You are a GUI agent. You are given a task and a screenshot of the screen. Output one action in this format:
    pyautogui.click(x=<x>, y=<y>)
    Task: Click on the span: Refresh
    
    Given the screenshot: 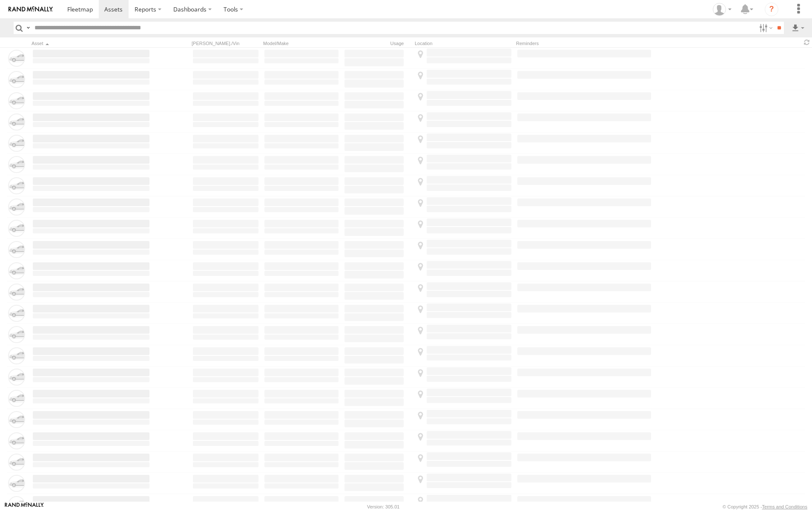 What is the action you would take?
    pyautogui.click(x=807, y=42)
    